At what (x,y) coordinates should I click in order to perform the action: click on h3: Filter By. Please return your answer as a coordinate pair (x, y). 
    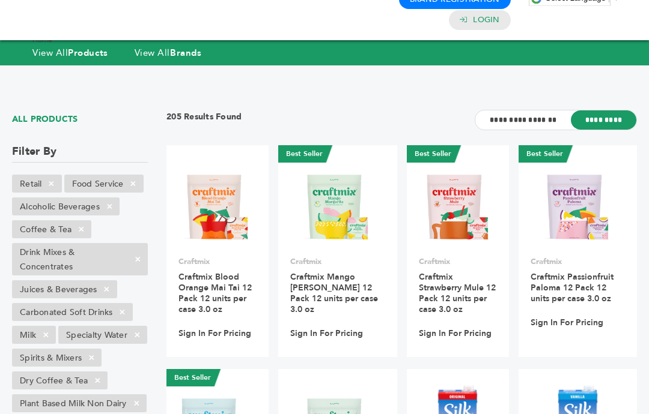
    Looking at the image, I should click on (80, 153).